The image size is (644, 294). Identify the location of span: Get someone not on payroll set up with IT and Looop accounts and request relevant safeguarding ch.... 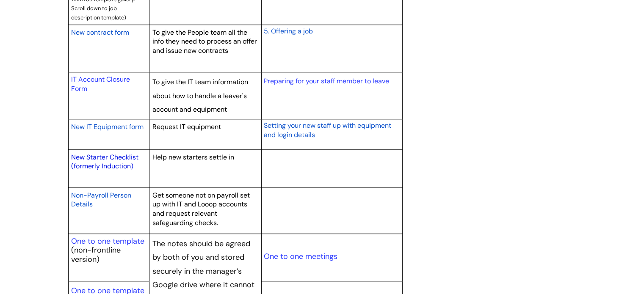
(201, 209).